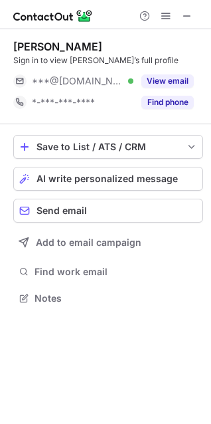 The height and width of the screenshot is (424, 211). I want to click on span: AI write personalized message, so click(107, 179).